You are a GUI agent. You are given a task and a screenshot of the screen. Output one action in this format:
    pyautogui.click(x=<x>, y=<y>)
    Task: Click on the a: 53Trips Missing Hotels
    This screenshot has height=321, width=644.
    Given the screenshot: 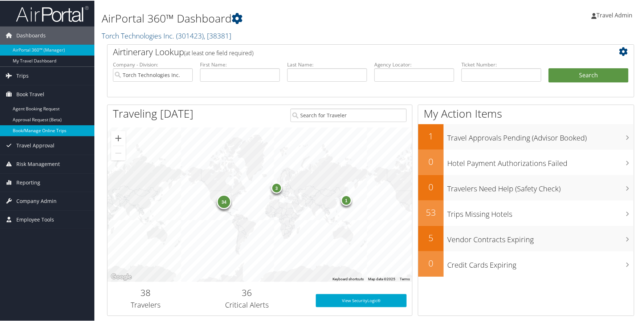 What is the action you would take?
    pyautogui.click(x=526, y=212)
    